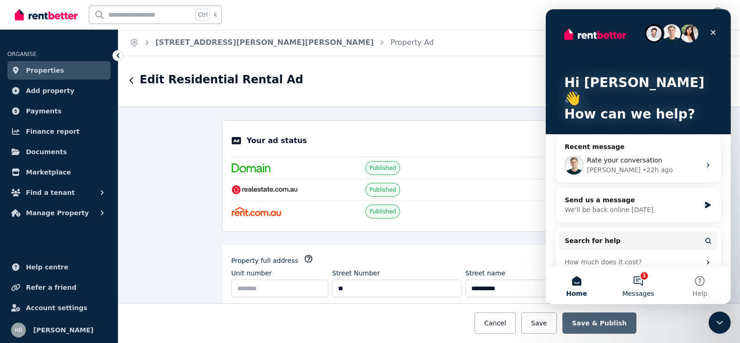  Describe the element at coordinates (412, 42) in the screenshot. I see `a: Property Ad` at that location.